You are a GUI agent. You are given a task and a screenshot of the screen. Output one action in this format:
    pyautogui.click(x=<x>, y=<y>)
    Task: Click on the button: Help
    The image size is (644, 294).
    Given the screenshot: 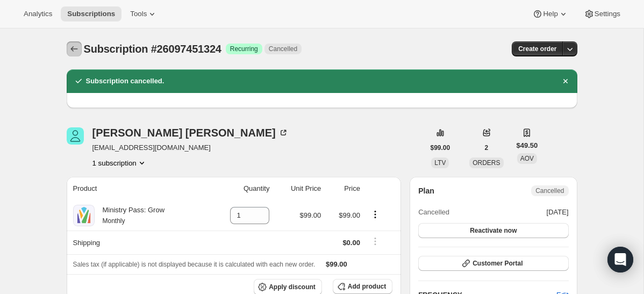 What is the action you would take?
    pyautogui.click(x=550, y=14)
    